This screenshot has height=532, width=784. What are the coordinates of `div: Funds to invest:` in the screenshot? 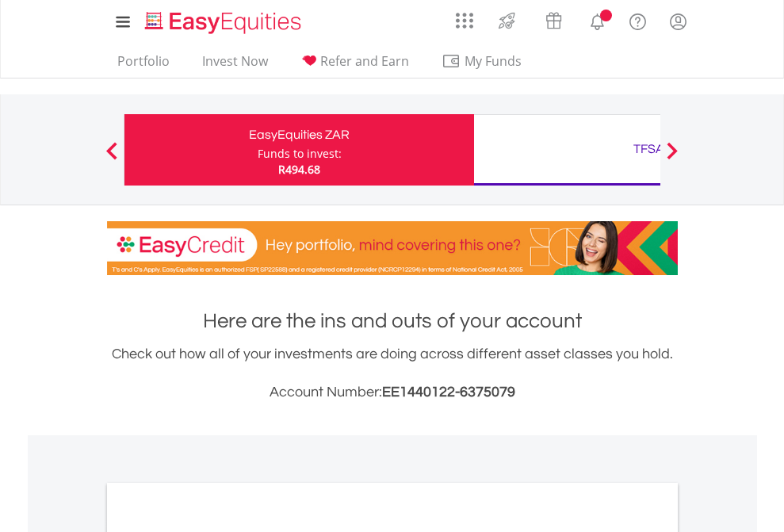 It's located at (300, 154).